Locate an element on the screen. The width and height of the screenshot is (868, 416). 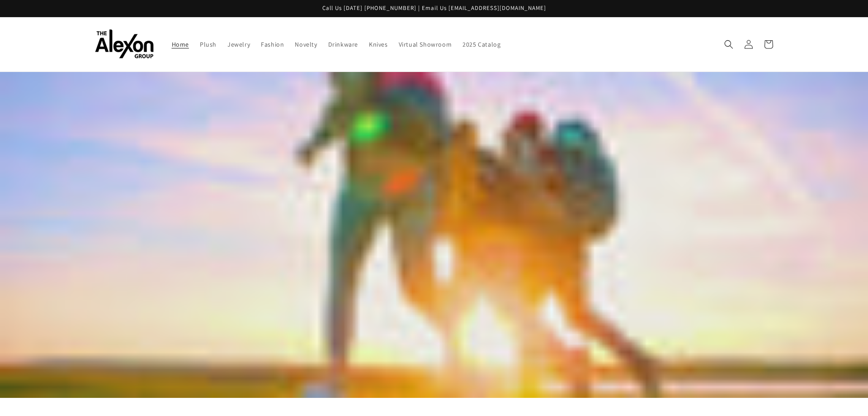
span: Jewelry is located at coordinates (239, 44).